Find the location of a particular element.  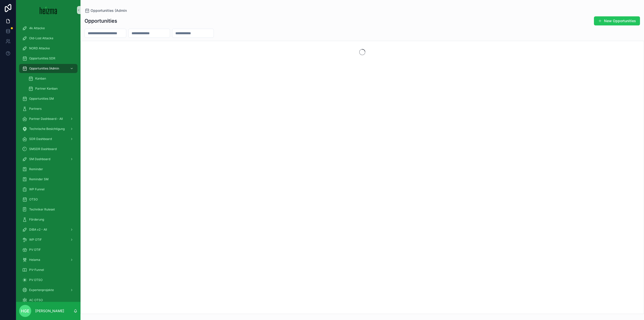

span: Opportunities SDR is located at coordinates (42, 59).